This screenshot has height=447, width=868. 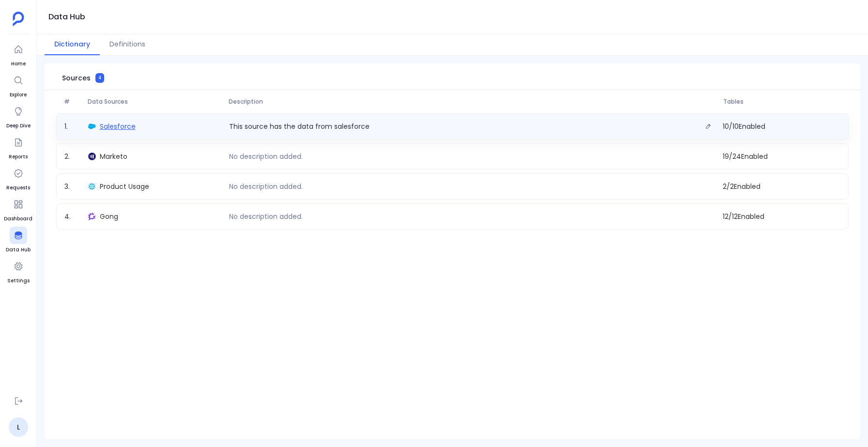 I want to click on a: Dashboard, so click(x=18, y=210).